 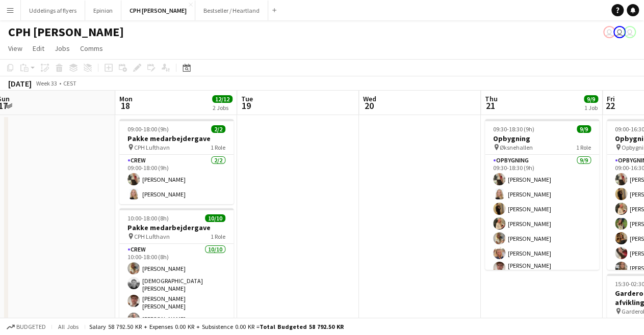 What do you see at coordinates (223, 99) in the screenshot?
I see `span: 12/12` at bounding box center [223, 99].